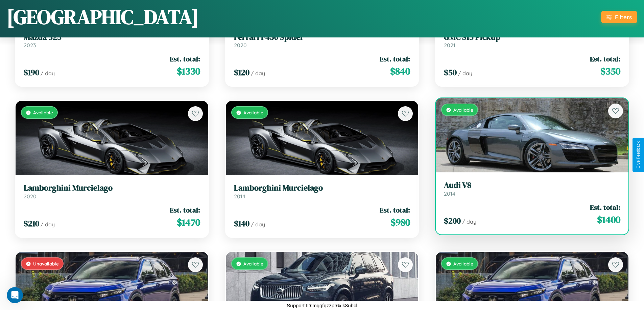  What do you see at coordinates (322, 40) in the screenshot?
I see `a: Ferrari F430 Spider2020` at bounding box center [322, 40].